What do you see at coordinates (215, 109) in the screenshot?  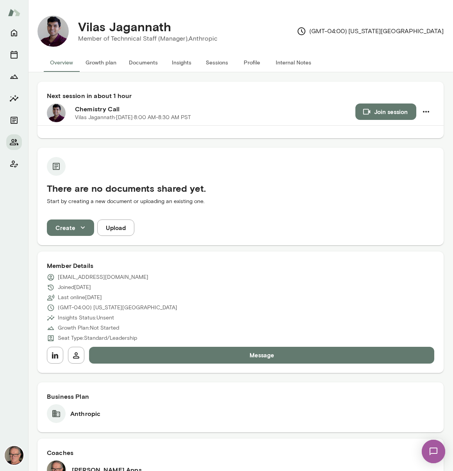 I see `h6: Chemistry Call` at bounding box center [215, 109].